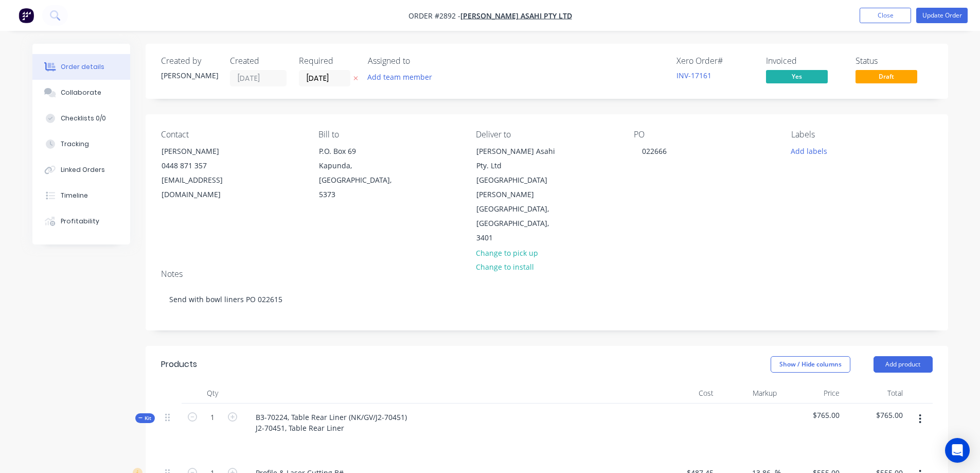 The width and height of the screenshot is (980, 473). Describe the element at coordinates (886, 76) in the screenshot. I see `span: Draft` at that location.